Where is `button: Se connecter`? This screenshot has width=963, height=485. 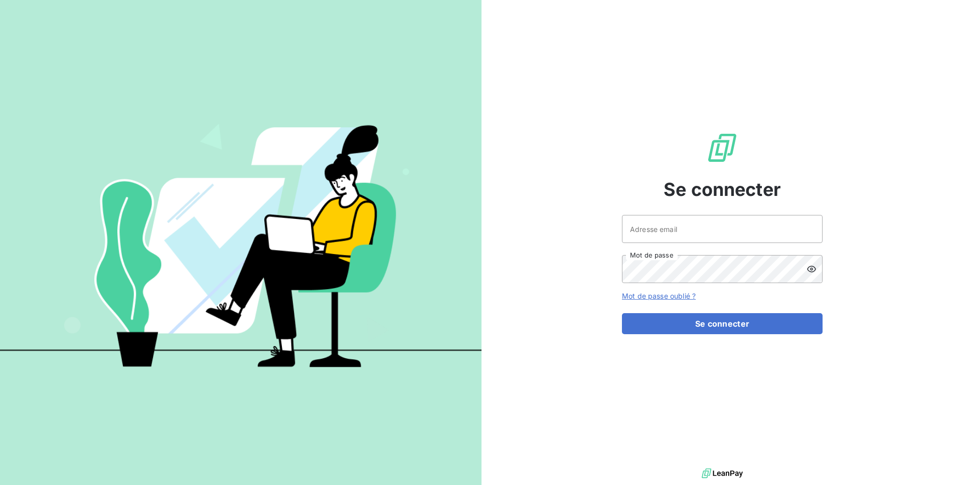 button: Se connecter is located at coordinates (722, 324).